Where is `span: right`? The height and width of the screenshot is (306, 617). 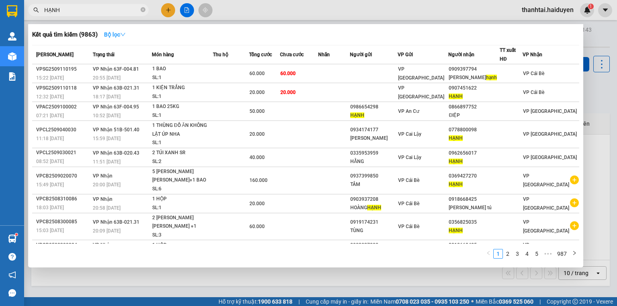 span: right is located at coordinates (574, 253).